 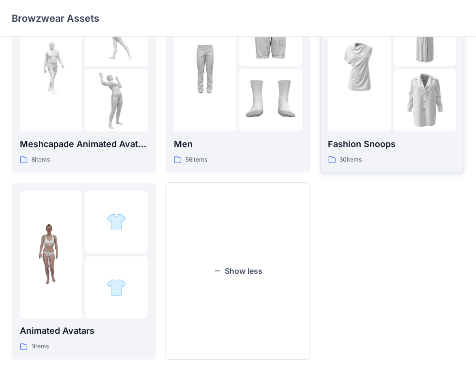 What do you see at coordinates (238, 144) in the screenshot?
I see `p: Men` at bounding box center [238, 144].